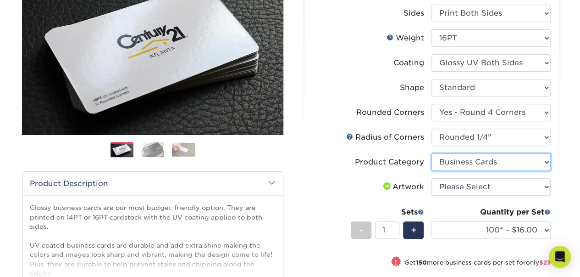 Image resolution: width=580 pixels, height=277 pixels. Describe the element at coordinates (560, 256) in the screenshot. I see `div: Open Intercom Messenger` at that location.